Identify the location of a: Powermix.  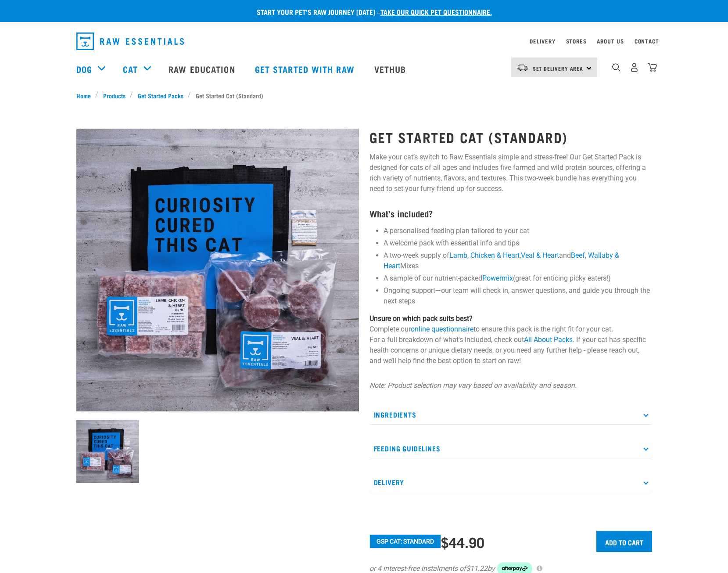
(498, 278).